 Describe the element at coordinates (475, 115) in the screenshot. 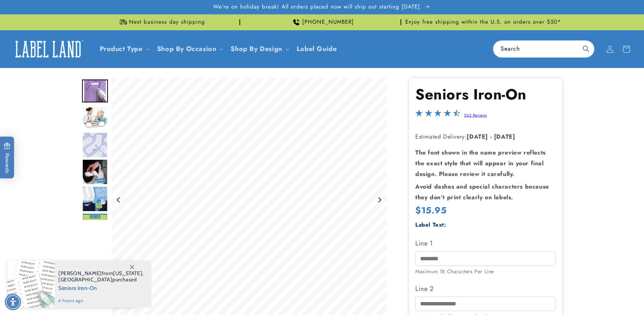

I see `a: 562 Reviews` at that location.